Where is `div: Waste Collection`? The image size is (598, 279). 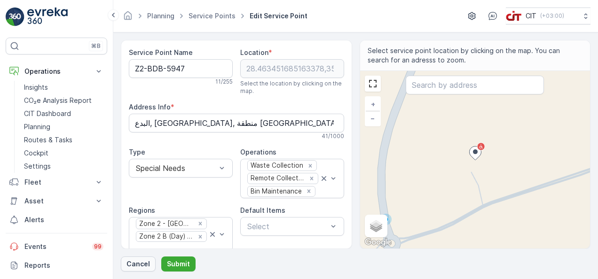
div: Waste Collection is located at coordinates (276, 166).